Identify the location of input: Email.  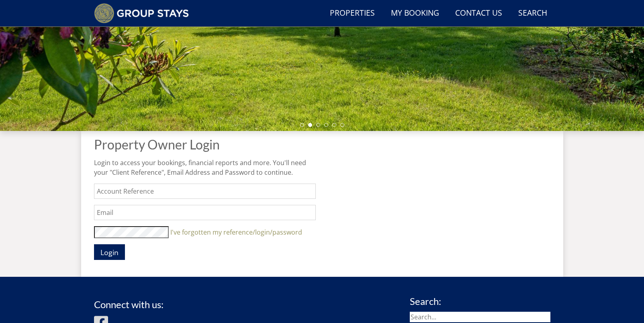
(205, 213).